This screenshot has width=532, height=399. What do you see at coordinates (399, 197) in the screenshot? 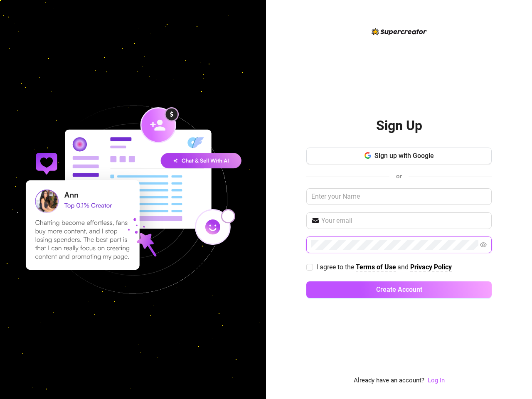
I see `input: Enter your Name` at bounding box center [399, 197].